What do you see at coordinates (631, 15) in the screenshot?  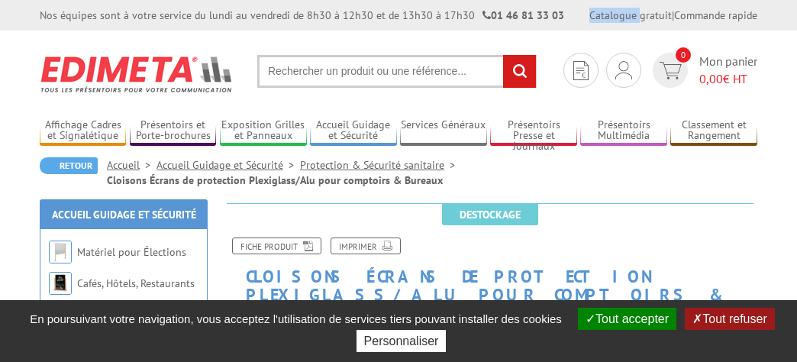 I see `a: Catalogue gratuit` at bounding box center [631, 15].